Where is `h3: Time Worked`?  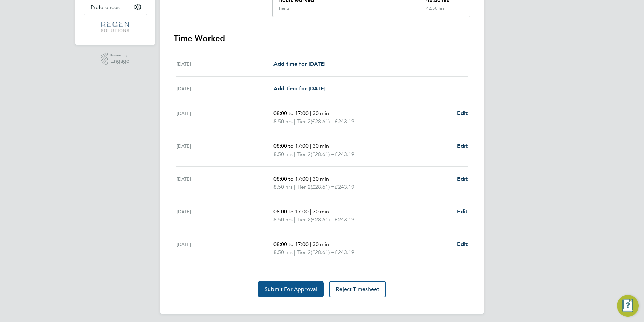
h3: Time Worked is located at coordinates (322, 38).